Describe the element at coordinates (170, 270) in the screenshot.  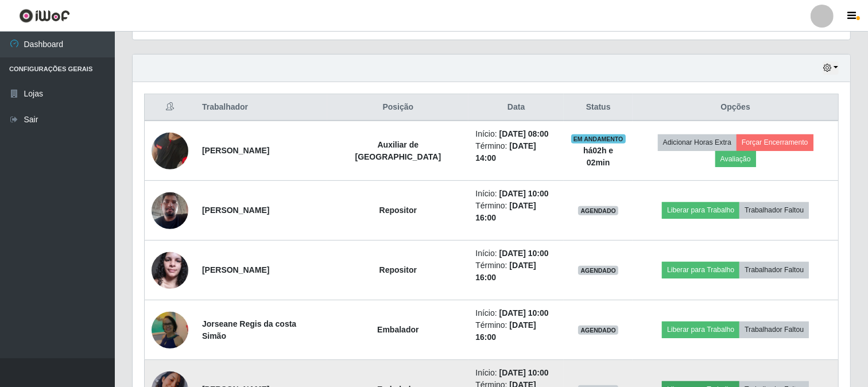
I see `img: 1710270402081.jpeg` at that location.